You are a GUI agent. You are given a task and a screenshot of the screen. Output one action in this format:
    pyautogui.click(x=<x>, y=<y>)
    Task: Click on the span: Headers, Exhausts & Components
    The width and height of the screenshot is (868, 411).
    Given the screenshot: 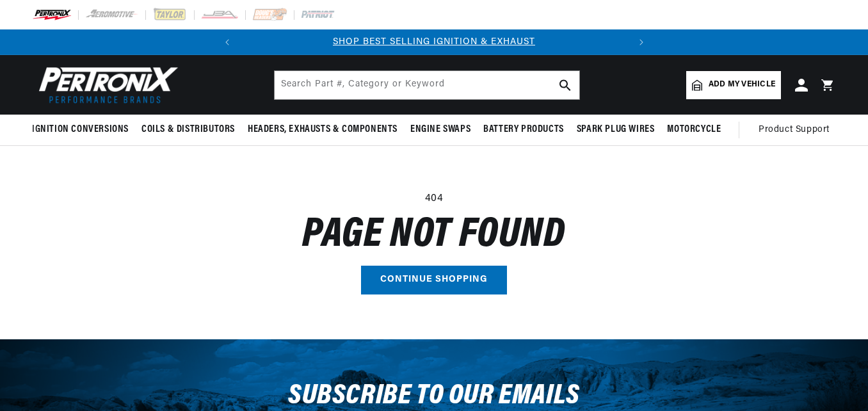 What is the action you would take?
    pyautogui.click(x=323, y=129)
    